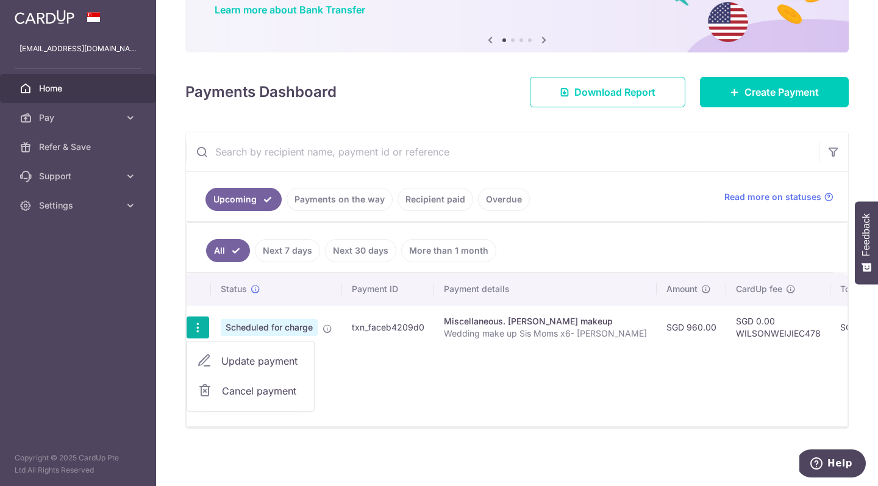  Describe the element at coordinates (243, 199) in the screenshot. I see `a: Upcoming` at that location.